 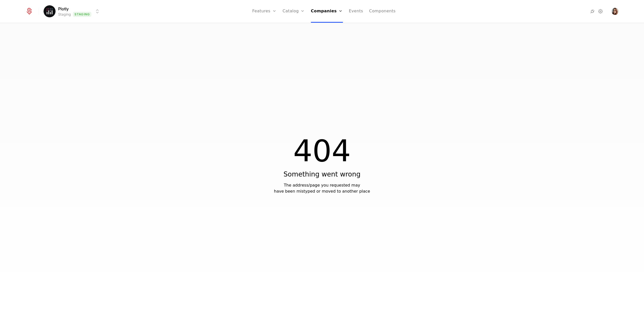 What do you see at coordinates (73, 12) in the screenshot?
I see `button: Select environment` at bounding box center [73, 12].